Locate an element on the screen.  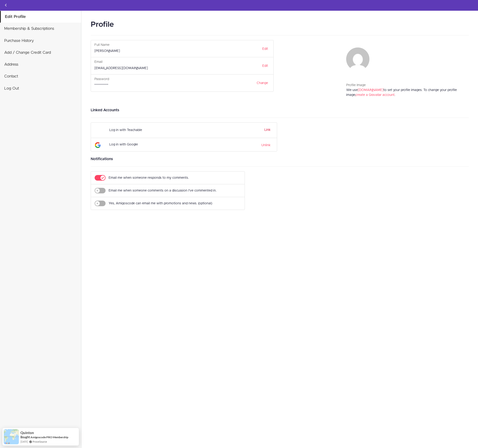
form: Yes, Amigoscode can email me with promotions and news. (optional) is located at coordinates (167, 203).